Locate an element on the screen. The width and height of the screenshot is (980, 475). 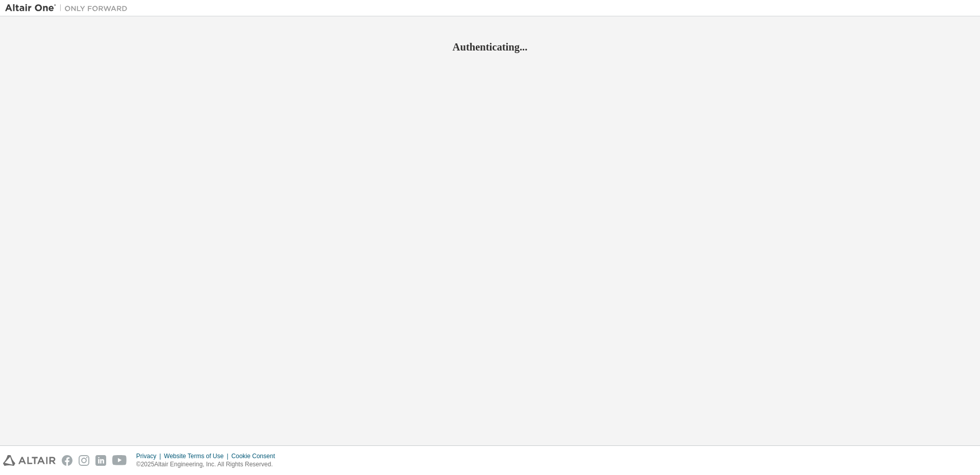
h2: Authenticating... is located at coordinates (490, 47).